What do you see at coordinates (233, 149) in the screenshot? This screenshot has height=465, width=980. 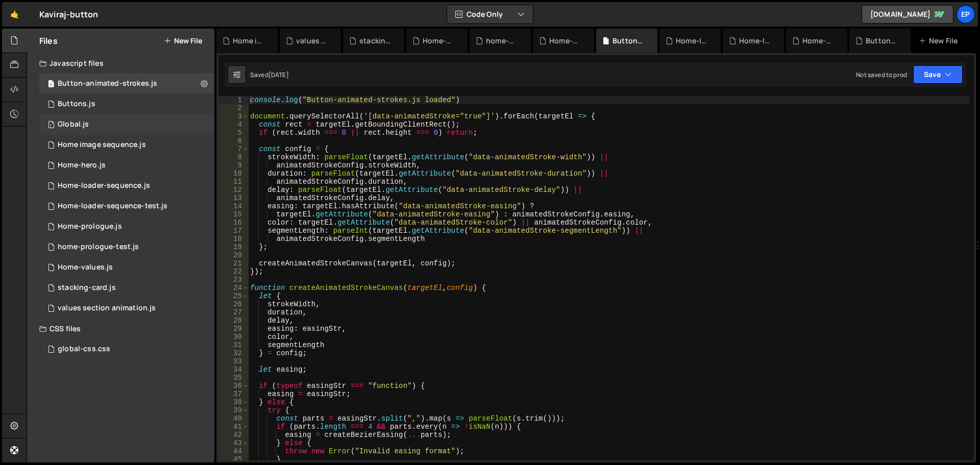 I see `div: 7` at bounding box center [233, 149].